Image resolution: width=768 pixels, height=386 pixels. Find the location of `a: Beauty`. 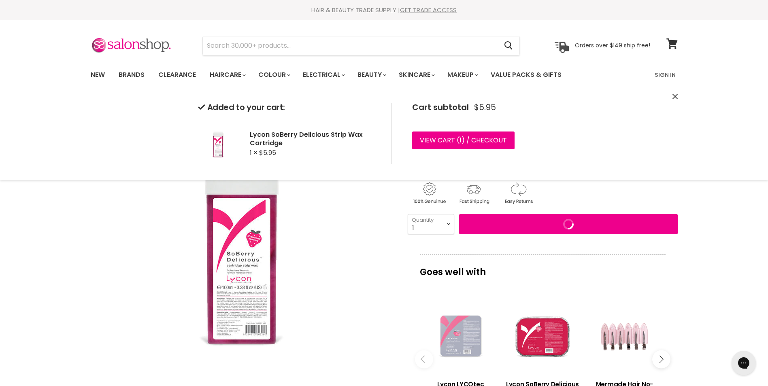

a: Beauty is located at coordinates (371, 75).